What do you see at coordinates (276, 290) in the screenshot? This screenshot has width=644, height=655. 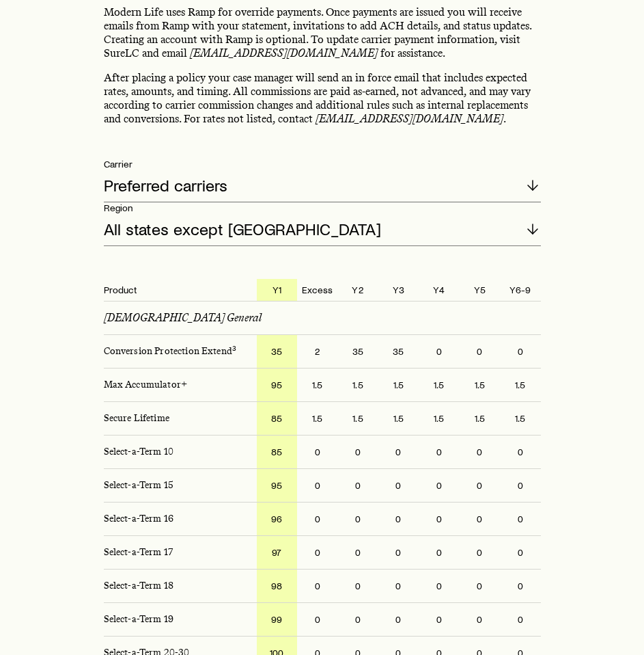 I see `p: Y1` at bounding box center [276, 290].